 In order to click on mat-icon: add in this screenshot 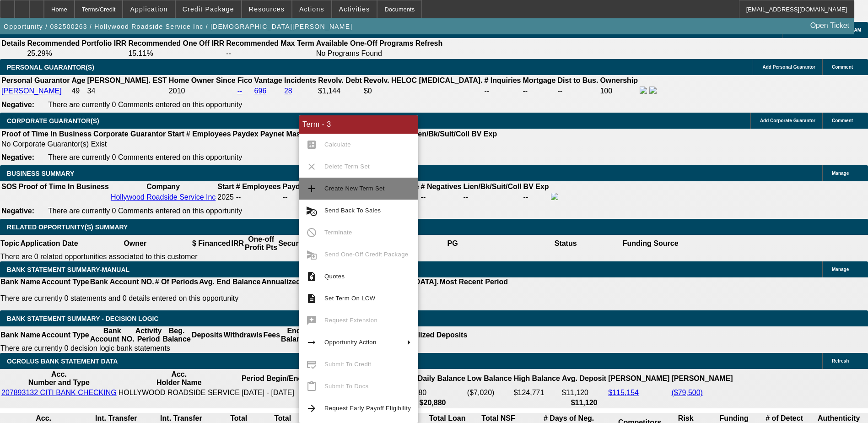, I will do `click(312, 189)`.